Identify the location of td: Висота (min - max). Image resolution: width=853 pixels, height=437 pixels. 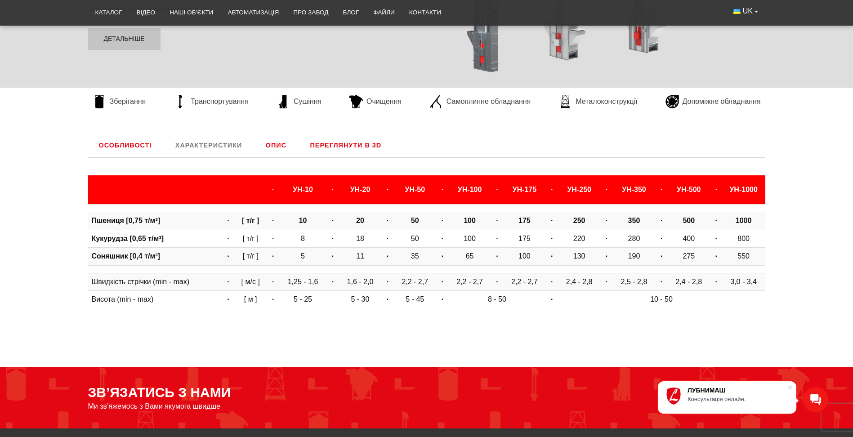
(155, 299).